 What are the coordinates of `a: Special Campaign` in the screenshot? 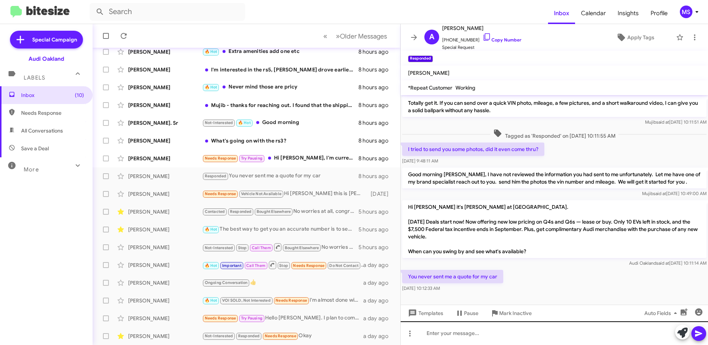 It's located at (46, 40).